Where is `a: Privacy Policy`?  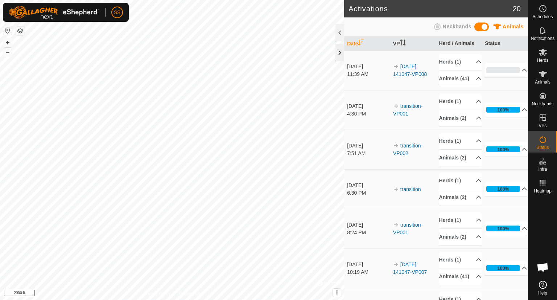
a: Privacy Policy is located at coordinates (157, 294).